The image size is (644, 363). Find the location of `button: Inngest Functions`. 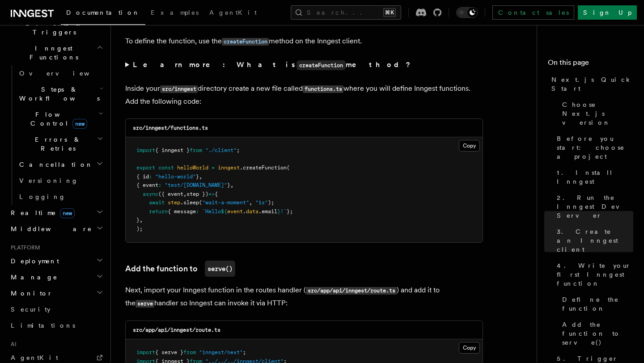

button: Inngest Functions is located at coordinates (56, 52).